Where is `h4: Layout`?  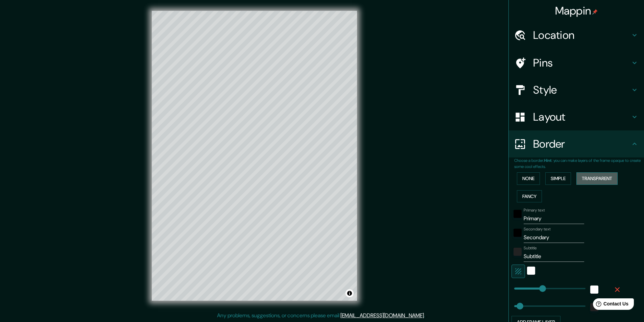 h4: Layout is located at coordinates (582, 117).